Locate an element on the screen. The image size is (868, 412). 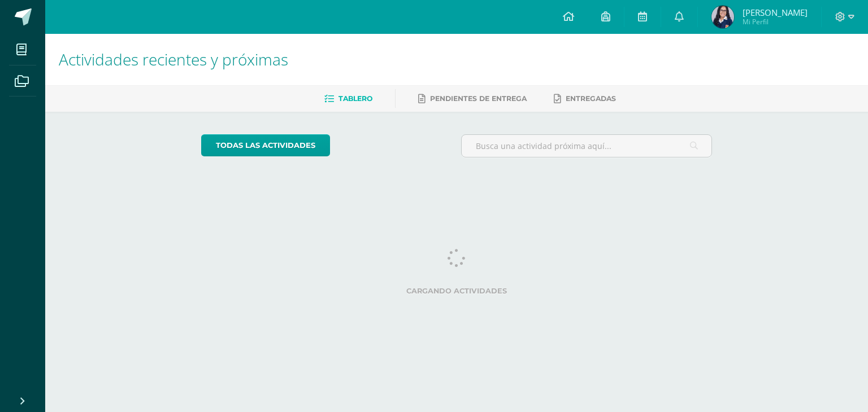
a: Pendientes de entrega is located at coordinates (472, 99).